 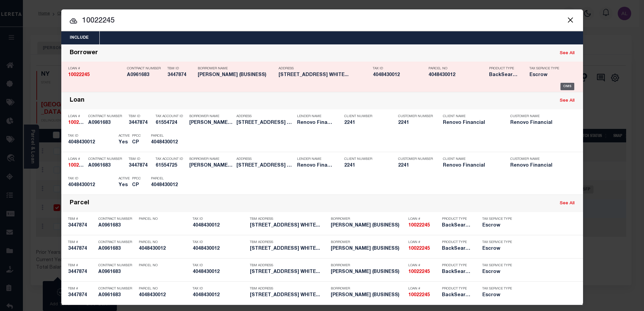 I want to click on p: TBM ID, so click(x=140, y=160).